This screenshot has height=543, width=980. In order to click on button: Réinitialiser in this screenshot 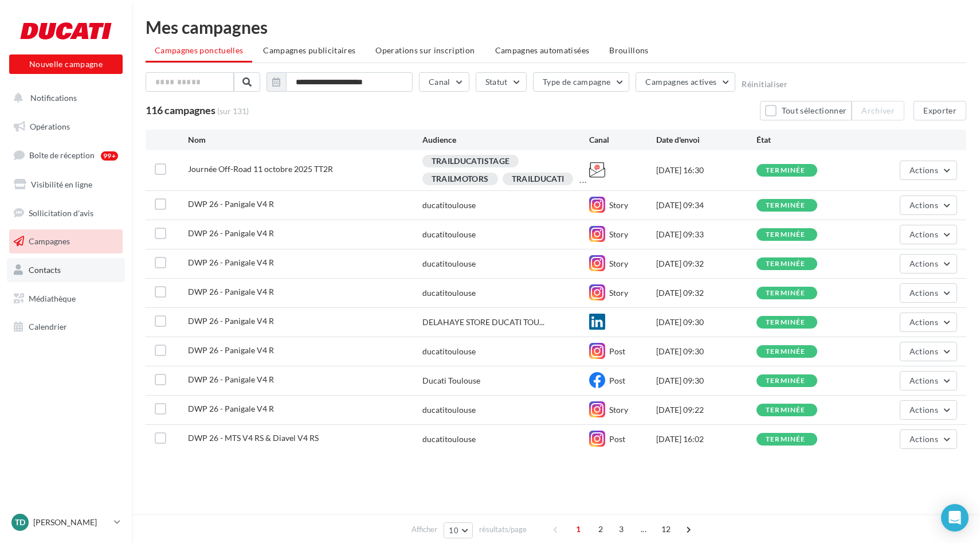, I will do `click(764, 84)`.